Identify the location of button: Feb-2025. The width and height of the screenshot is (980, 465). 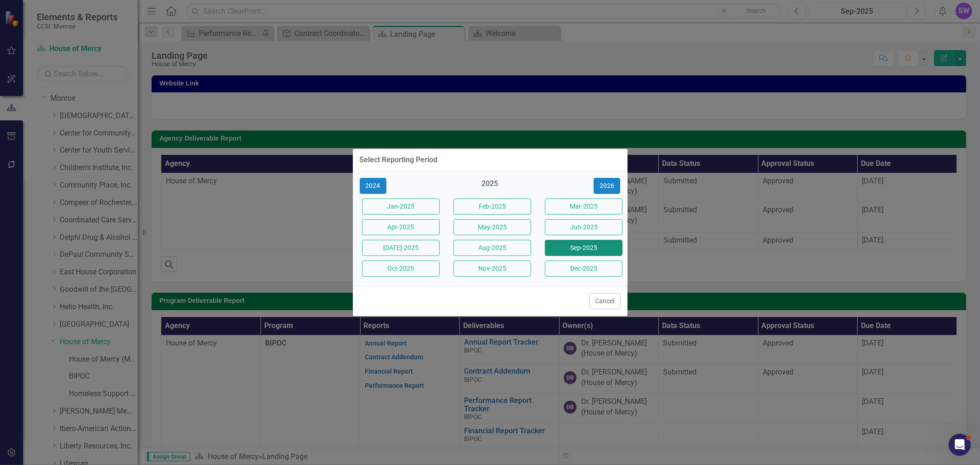
(492, 206).